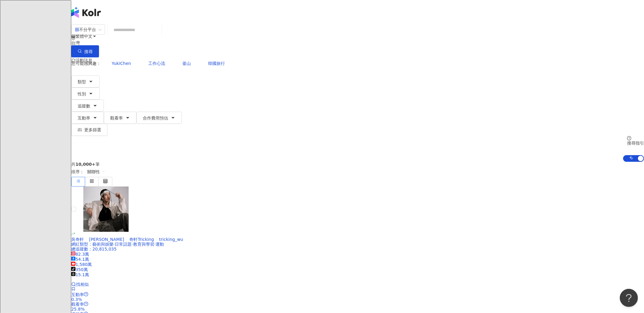  I want to click on span: 釜山, so click(187, 64).